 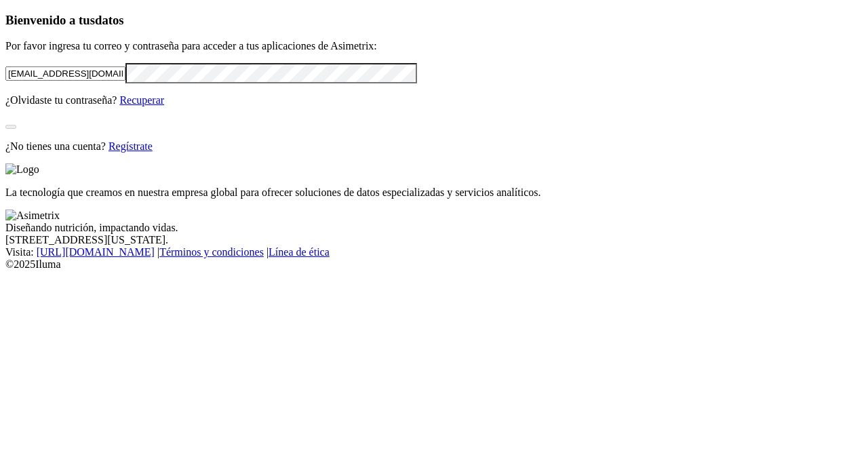 What do you see at coordinates (109, 20) in the screenshot?
I see `span: datos` at bounding box center [109, 20].